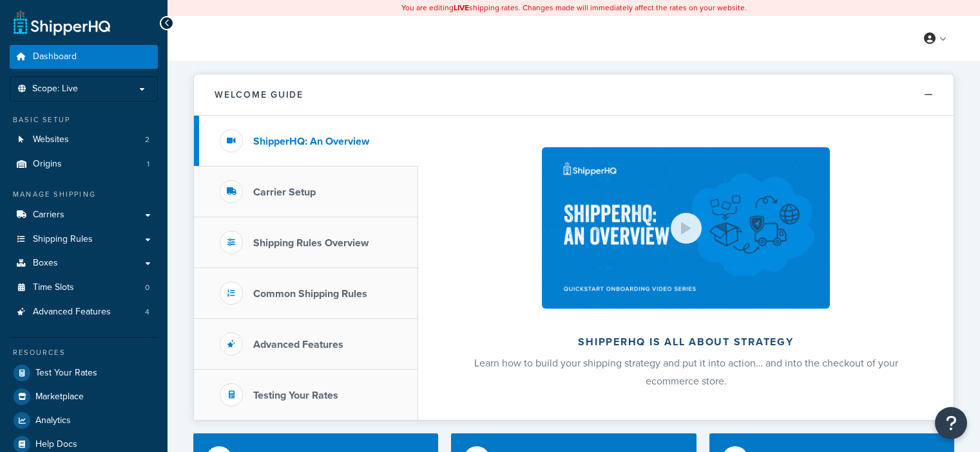 Image resolution: width=980 pixels, height=452 pixels. Describe the element at coordinates (84, 421) in the screenshot. I see `li: Analytics` at that location.